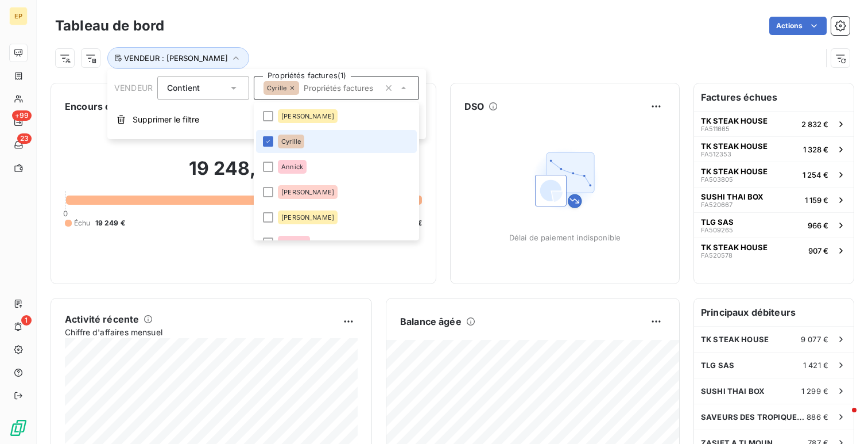 The image size is (868, 444). What do you see at coordinates (133, 87) in the screenshot?
I see `span: VENDEUR` at bounding box center [133, 87].